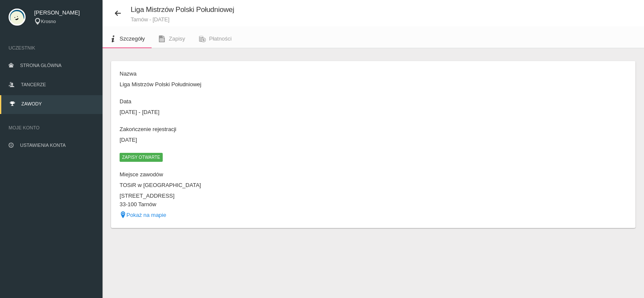 Image resolution: width=644 pixels, height=298 pixels. I want to click on span: Tancerze, so click(33, 84).